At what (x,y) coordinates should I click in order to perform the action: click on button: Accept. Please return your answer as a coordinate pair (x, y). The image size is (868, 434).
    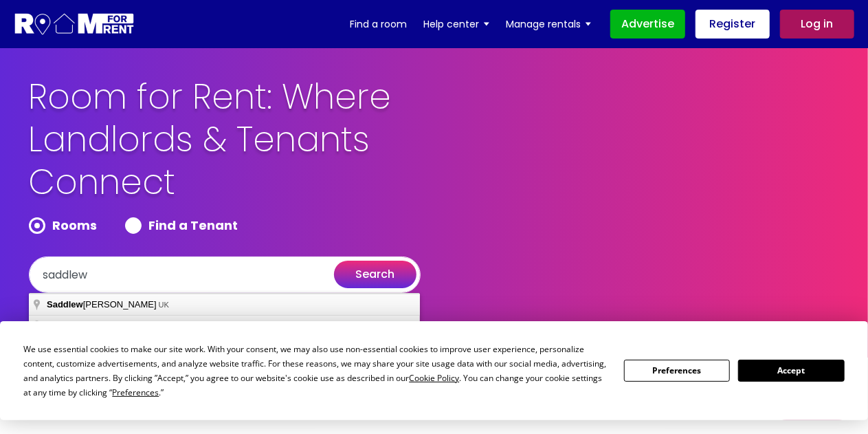
    Looking at the image, I should click on (791, 370).